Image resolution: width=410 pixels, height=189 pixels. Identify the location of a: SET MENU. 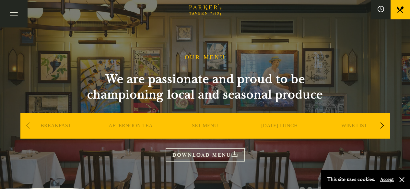
(205, 136).